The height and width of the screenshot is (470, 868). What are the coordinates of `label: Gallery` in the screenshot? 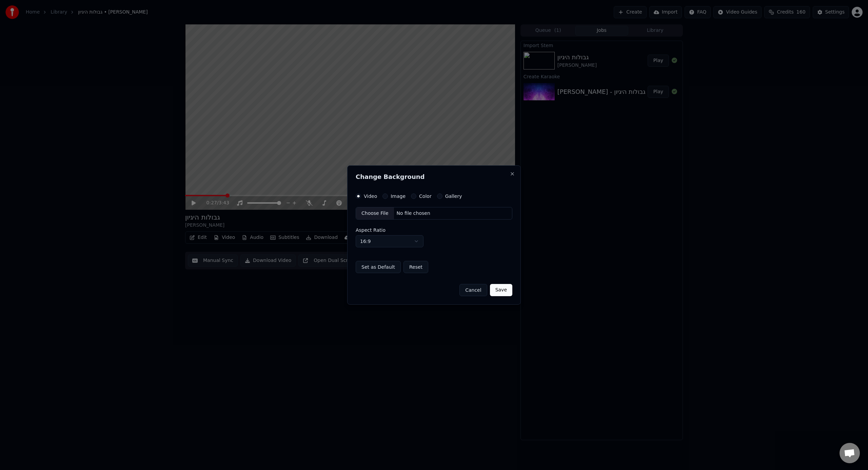 It's located at (454, 196).